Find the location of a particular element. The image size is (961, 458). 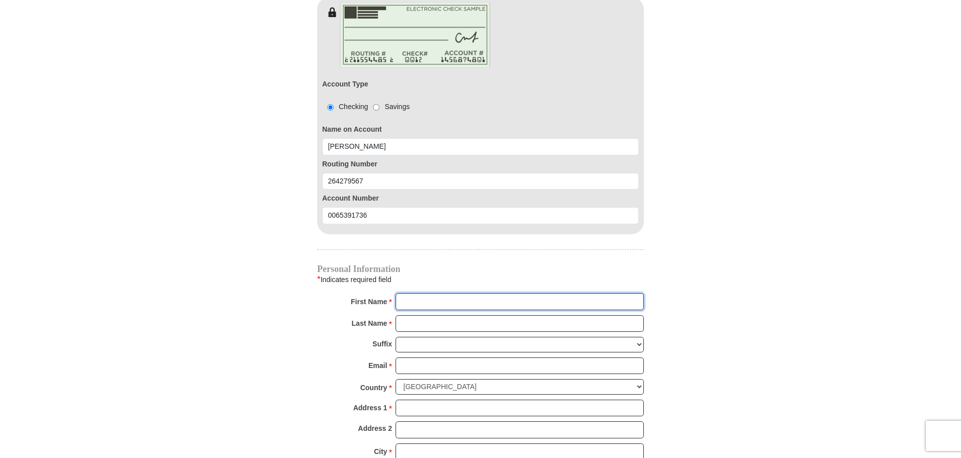

div: Indicates required field is located at coordinates (480, 279).